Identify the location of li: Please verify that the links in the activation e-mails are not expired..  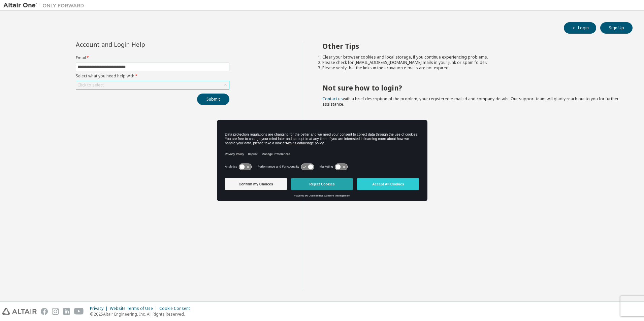
(472, 68).